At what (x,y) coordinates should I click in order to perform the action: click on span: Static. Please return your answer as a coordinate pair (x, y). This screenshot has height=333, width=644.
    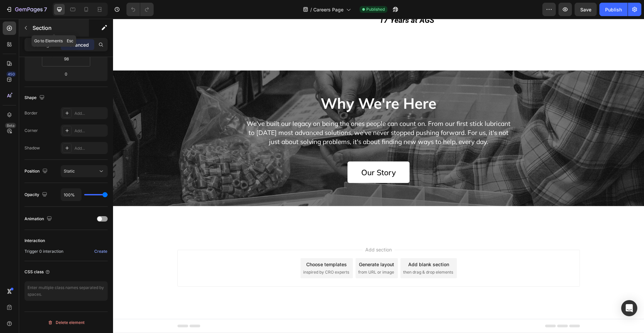
    Looking at the image, I should click on (69, 171).